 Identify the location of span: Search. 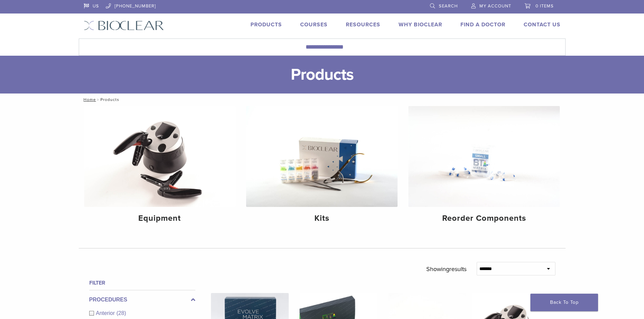
(448, 6).